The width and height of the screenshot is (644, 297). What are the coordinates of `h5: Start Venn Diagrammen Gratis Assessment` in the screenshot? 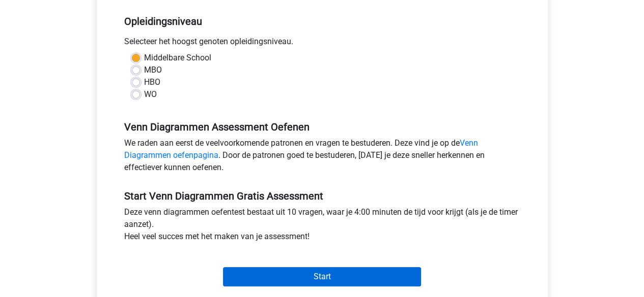 It's located at (322, 196).